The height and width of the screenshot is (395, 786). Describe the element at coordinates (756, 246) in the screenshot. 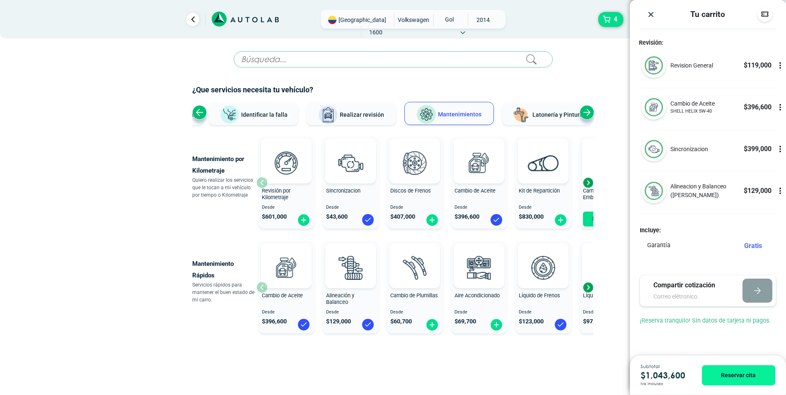

I see `div: Gratis` at that location.